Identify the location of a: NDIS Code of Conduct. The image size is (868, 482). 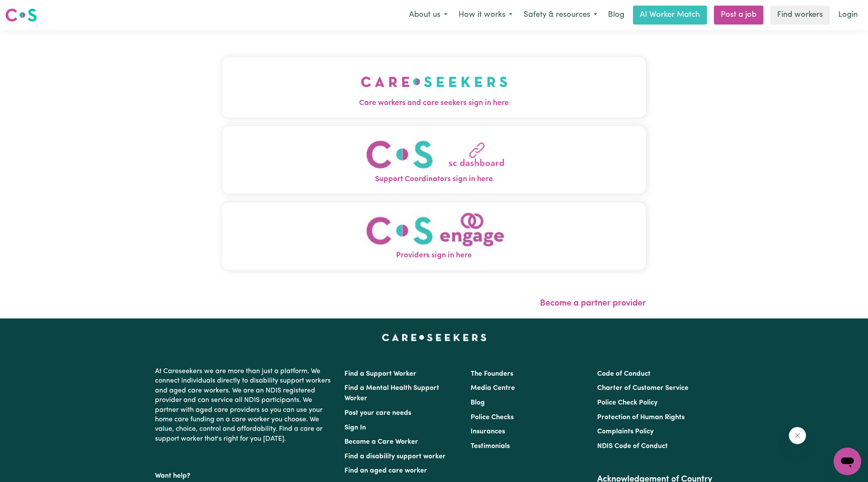
(632, 446).